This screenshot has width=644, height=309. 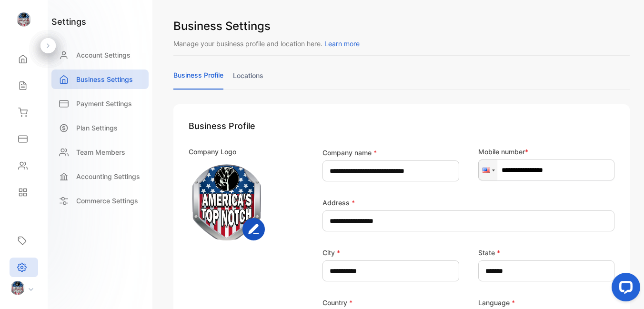 I want to click on a: Account Settings, so click(x=100, y=55).